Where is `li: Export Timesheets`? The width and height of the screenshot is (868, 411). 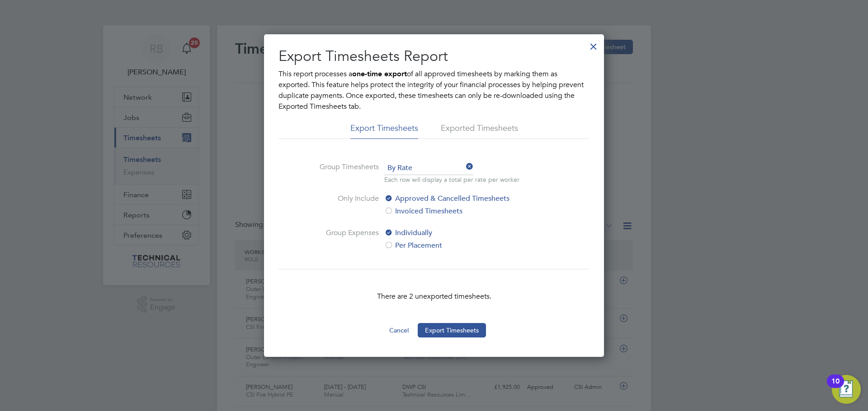
li: Export Timesheets is located at coordinates (384, 131).